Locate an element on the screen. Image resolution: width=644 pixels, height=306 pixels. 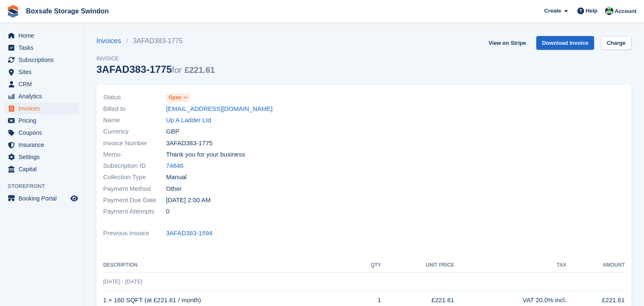
span: GBP is located at coordinates (172, 132).